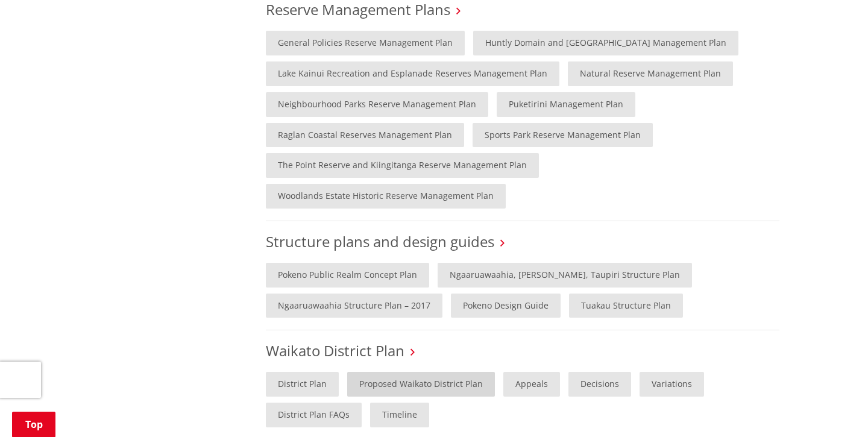  What do you see at coordinates (386, 196) in the screenshot?
I see `a: Woodlands Estate Historic Reserve Management Plan` at bounding box center [386, 196].